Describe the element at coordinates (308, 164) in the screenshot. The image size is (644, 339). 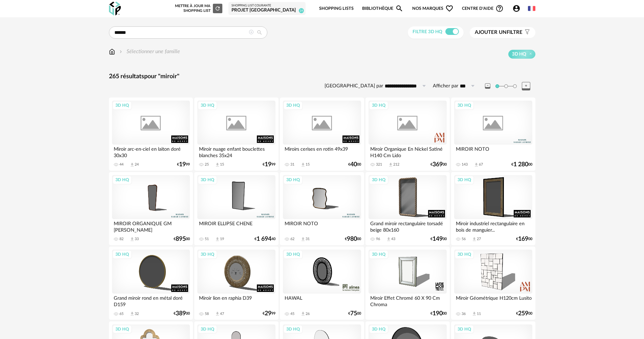
I see `div: 15` at that location.